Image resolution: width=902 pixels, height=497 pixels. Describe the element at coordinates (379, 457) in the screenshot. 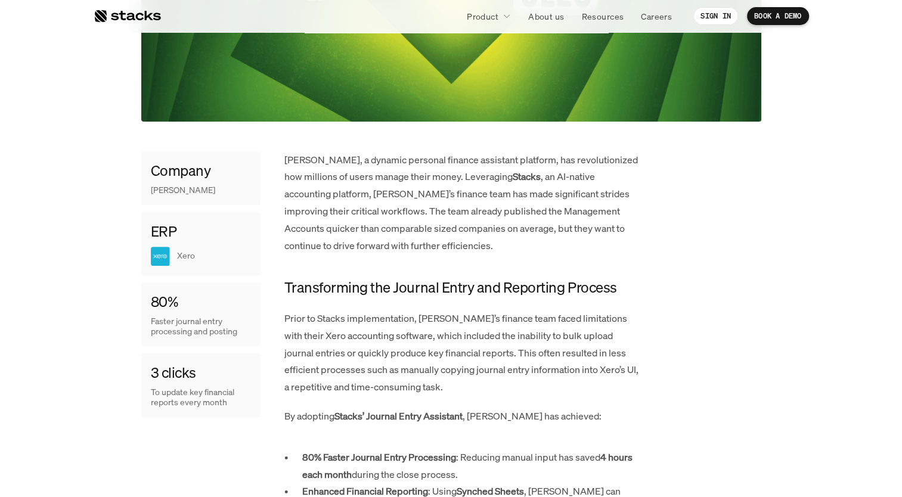

I see `strong: 80% Faster Journal Entry Processing` at that location.